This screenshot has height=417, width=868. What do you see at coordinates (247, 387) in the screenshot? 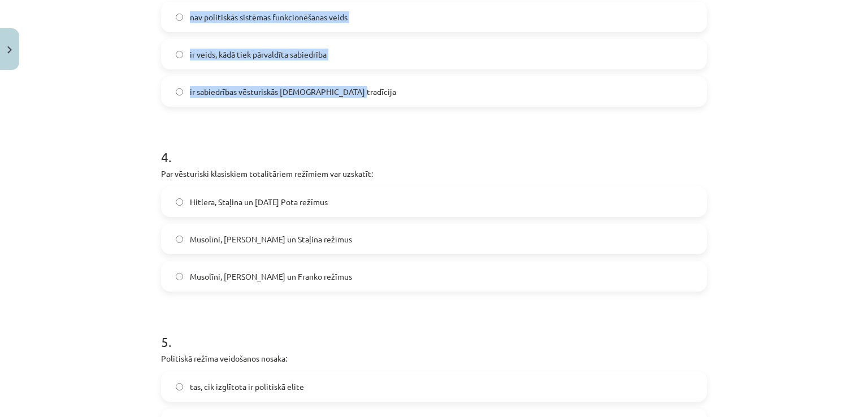
I see `span: tas, cik izglītota ir politiskā elite` at bounding box center [247, 387].